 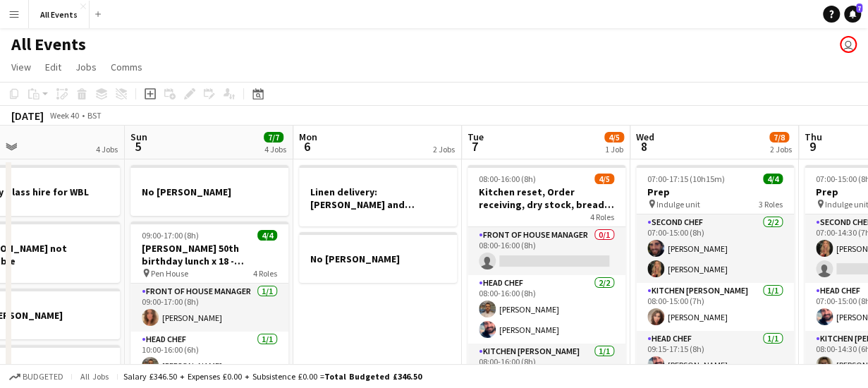 What do you see at coordinates (507, 179) in the screenshot?
I see `span: 08:00-16:00 (8h)` at bounding box center [507, 179].